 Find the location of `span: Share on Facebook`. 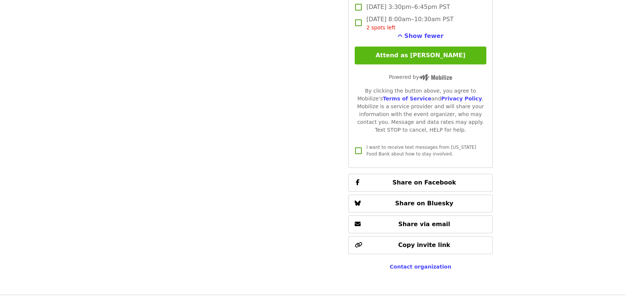

span: Share on Facebook is located at coordinates (424, 182).